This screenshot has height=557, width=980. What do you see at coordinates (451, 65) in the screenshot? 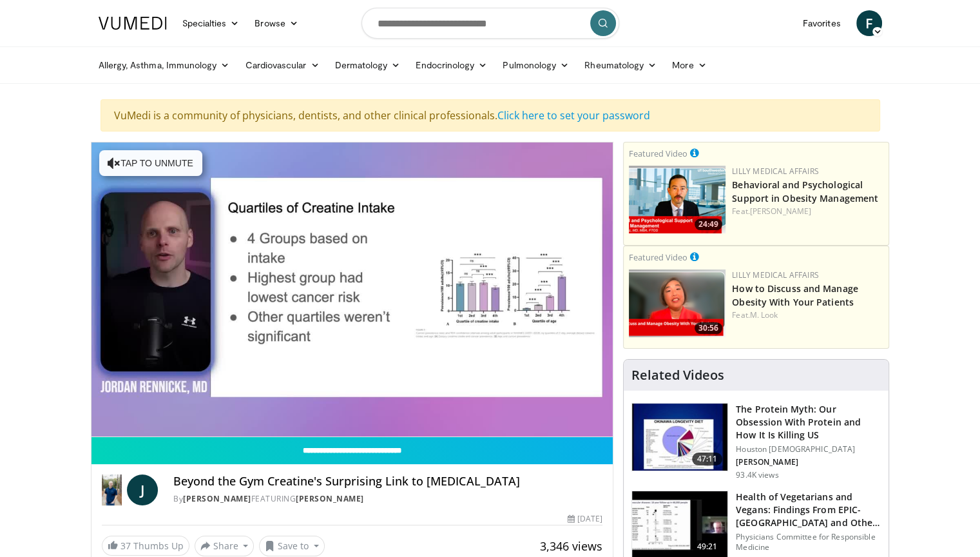
I see `a: Endocrinology` at bounding box center [451, 65].